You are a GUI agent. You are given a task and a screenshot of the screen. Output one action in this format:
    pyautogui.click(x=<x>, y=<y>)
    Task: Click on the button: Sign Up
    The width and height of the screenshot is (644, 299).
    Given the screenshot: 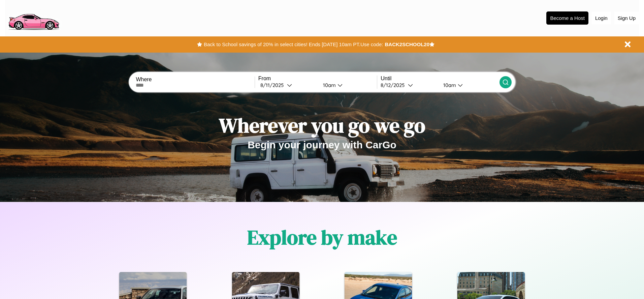 What is the action you would take?
    pyautogui.click(x=626, y=18)
    